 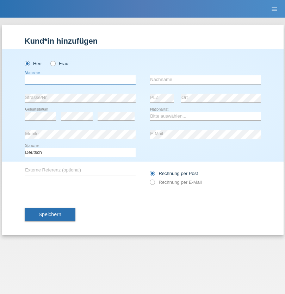 I want to click on input: Frau, so click(x=52, y=63).